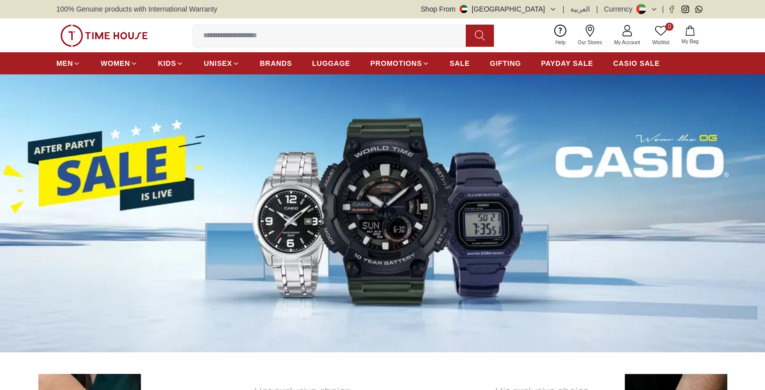  What do you see at coordinates (567, 63) in the screenshot?
I see `a: PAYDAY SALE` at bounding box center [567, 63].